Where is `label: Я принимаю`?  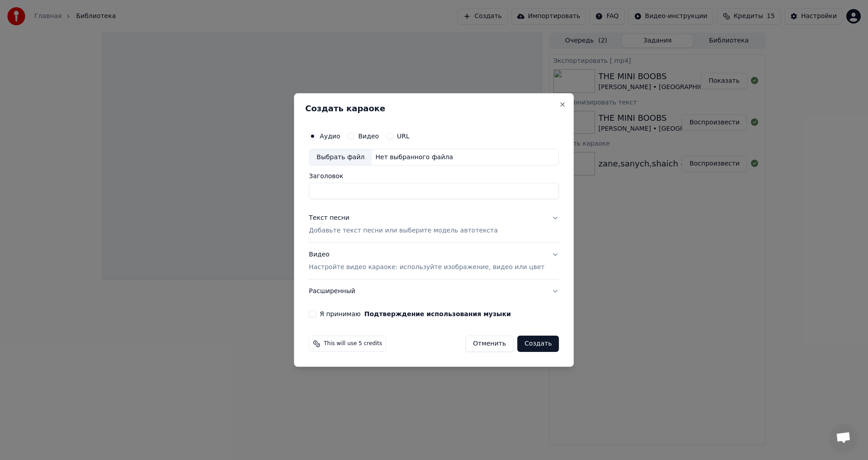 label: Я принимаю is located at coordinates (415, 314).